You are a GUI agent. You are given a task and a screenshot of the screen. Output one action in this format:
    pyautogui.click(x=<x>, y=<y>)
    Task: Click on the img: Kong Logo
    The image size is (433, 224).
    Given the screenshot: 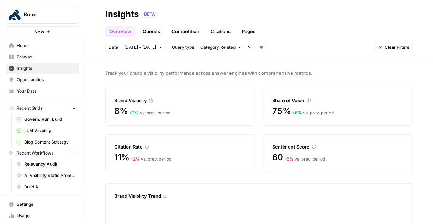 What is the action you would take?
    pyautogui.click(x=15, y=15)
    